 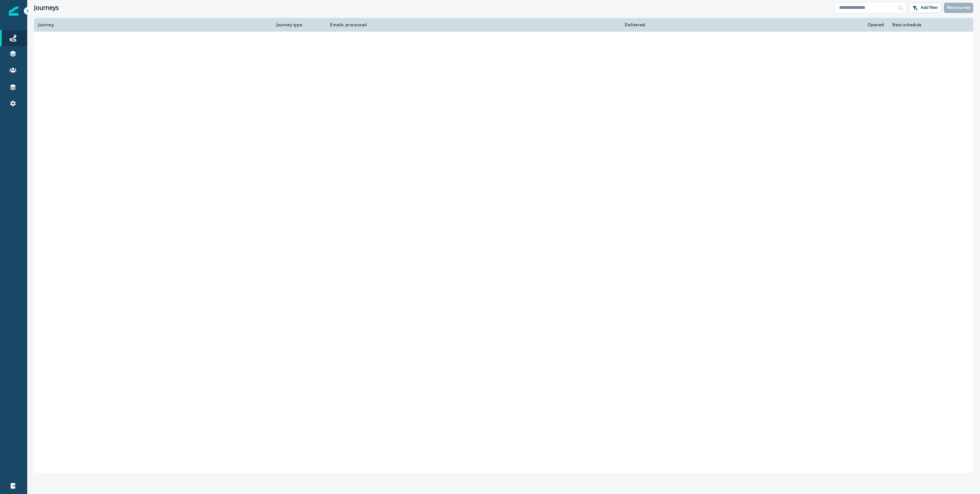 I want to click on p: Add filter, so click(x=929, y=8).